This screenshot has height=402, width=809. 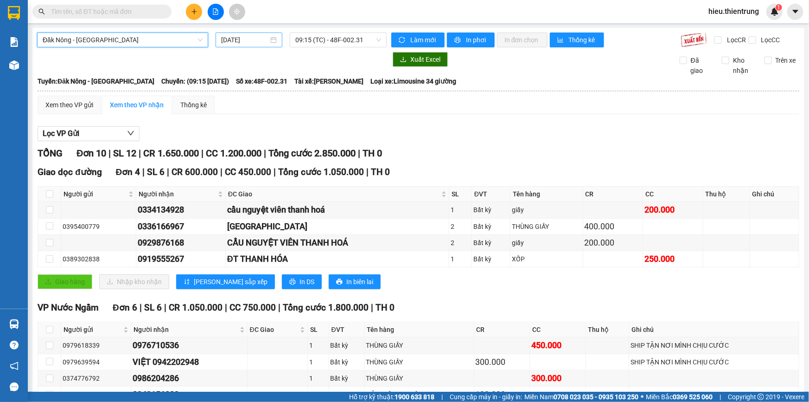 What do you see at coordinates (596, 397) in the screenshot?
I see `strong: 0708 023 035 - 0935 103 250` at bounding box center [596, 397].